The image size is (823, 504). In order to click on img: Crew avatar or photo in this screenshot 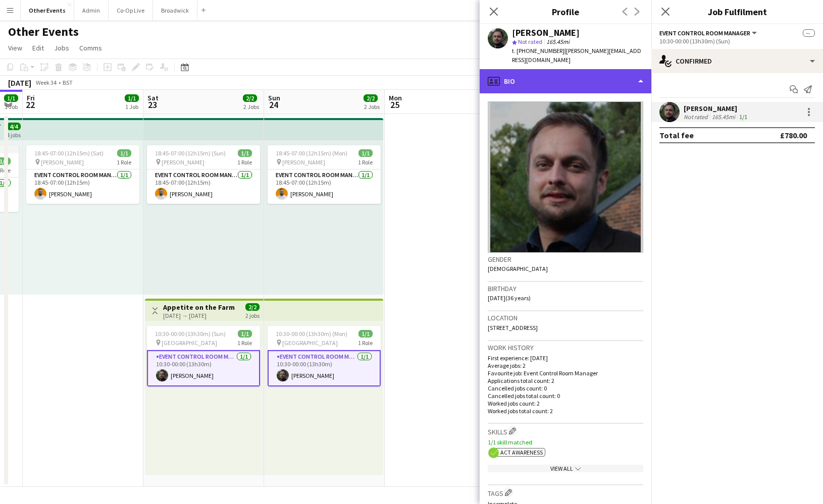, I will do `click(566, 177)`.